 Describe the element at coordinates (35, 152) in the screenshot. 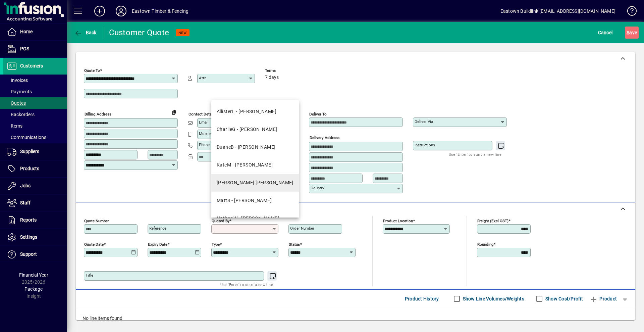

I see `a: Suppliers` at that location.